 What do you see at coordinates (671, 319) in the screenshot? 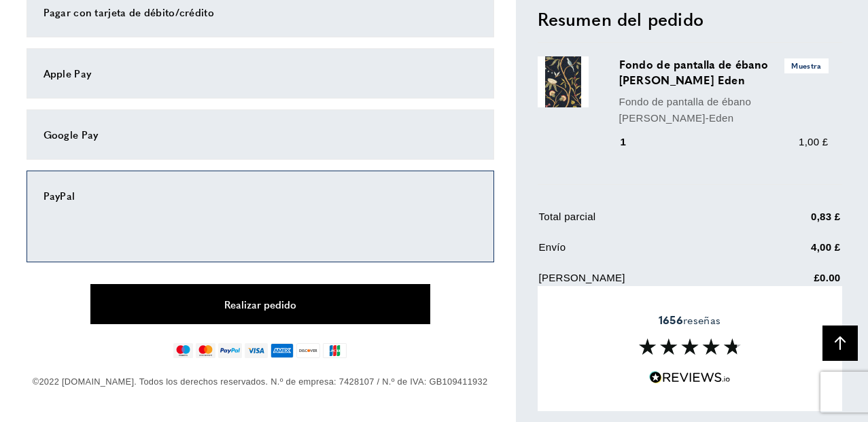
I see `font: 1656` at bounding box center [671, 319].